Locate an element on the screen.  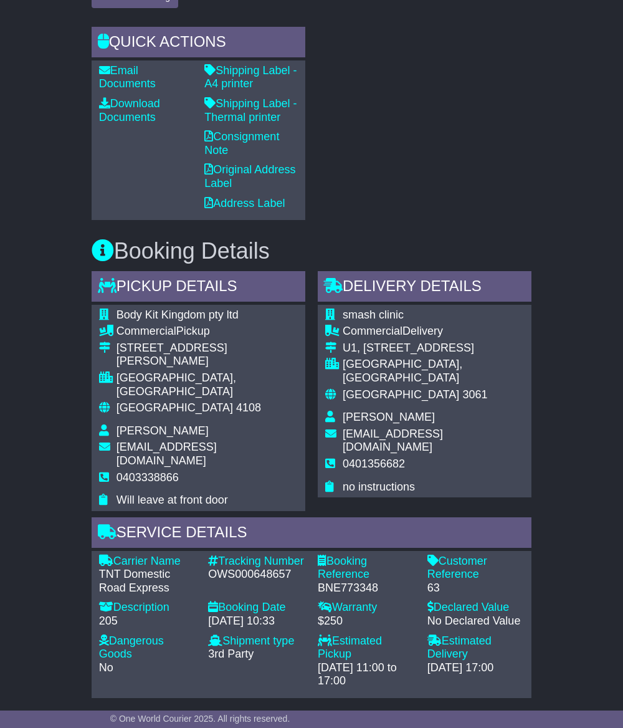
a: Shipping Label - A4 printer is located at coordinates (251, 77).